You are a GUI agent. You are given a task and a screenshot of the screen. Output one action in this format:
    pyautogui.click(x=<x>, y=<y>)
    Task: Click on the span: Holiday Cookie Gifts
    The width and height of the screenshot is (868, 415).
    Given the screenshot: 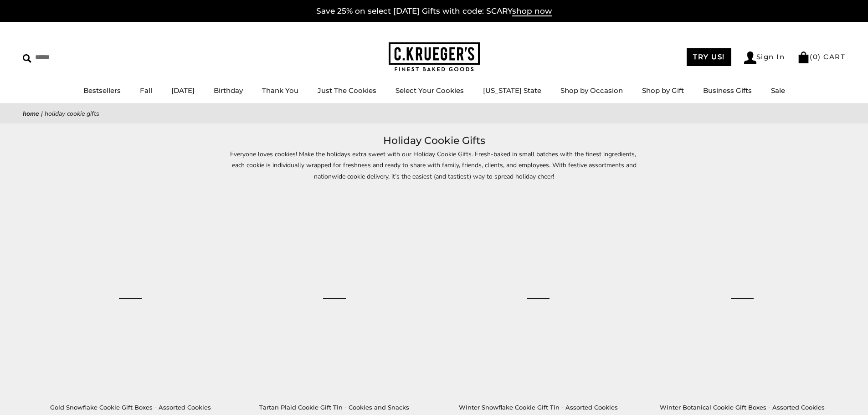 What is the action you would take?
    pyautogui.click(x=72, y=113)
    